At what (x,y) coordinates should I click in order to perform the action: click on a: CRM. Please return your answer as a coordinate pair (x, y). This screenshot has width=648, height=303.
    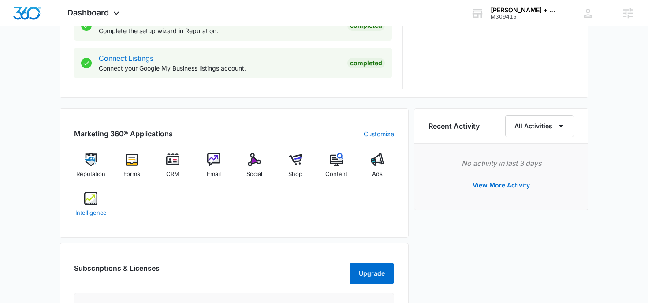
    Looking at the image, I should click on (173, 169).